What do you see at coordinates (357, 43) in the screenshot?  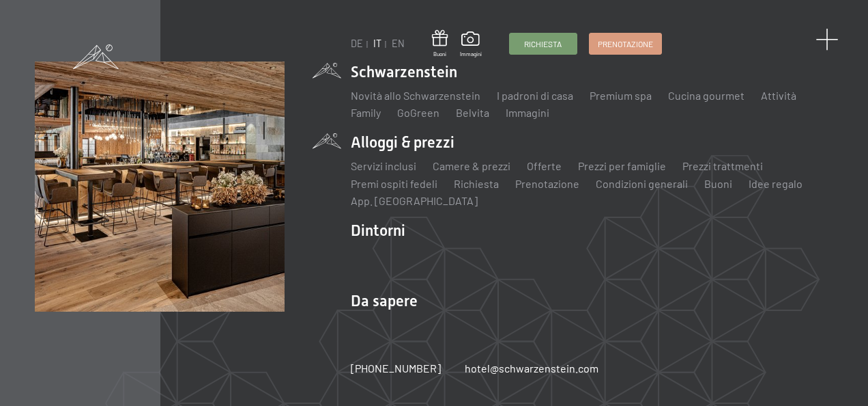 I see `a: DE` at bounding box center [357, 43].